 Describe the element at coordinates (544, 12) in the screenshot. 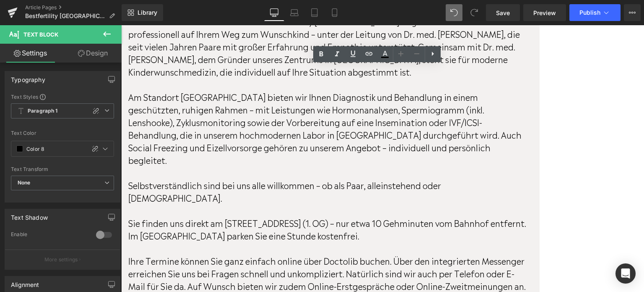

I see `a: Preview` at that location.